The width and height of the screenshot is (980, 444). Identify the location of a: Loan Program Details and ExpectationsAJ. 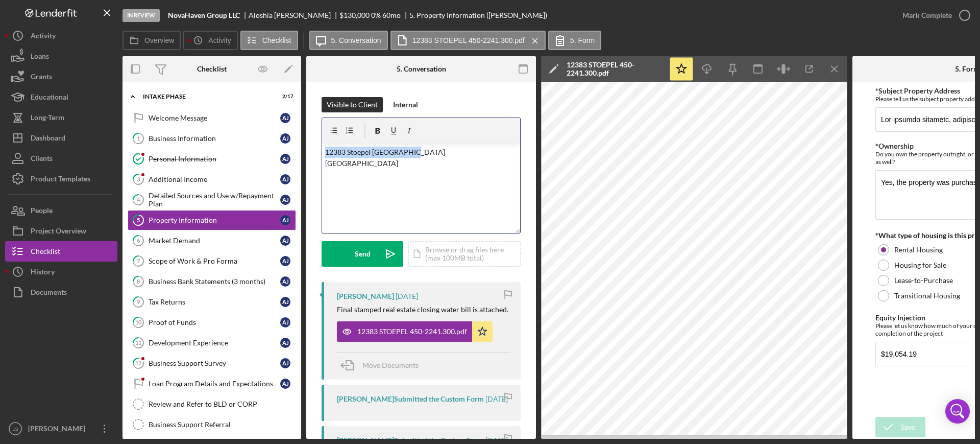
(212, 384).